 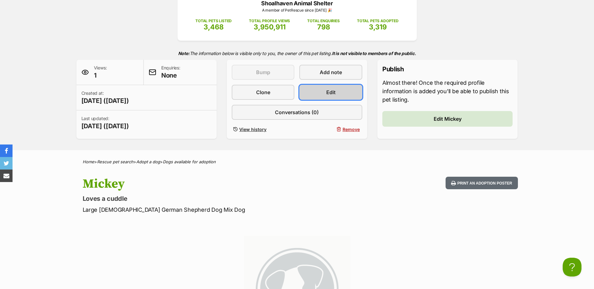 What do you see at coordinates (115, 162) in the screenshot?
I see `a: Rescue pet search` at bounding box center [115, 162].